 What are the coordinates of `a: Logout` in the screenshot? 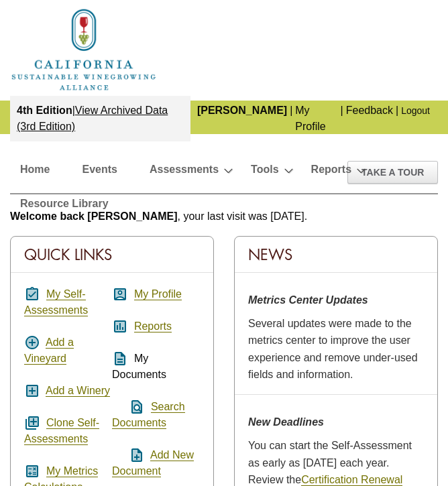 It's located at (415, 111).